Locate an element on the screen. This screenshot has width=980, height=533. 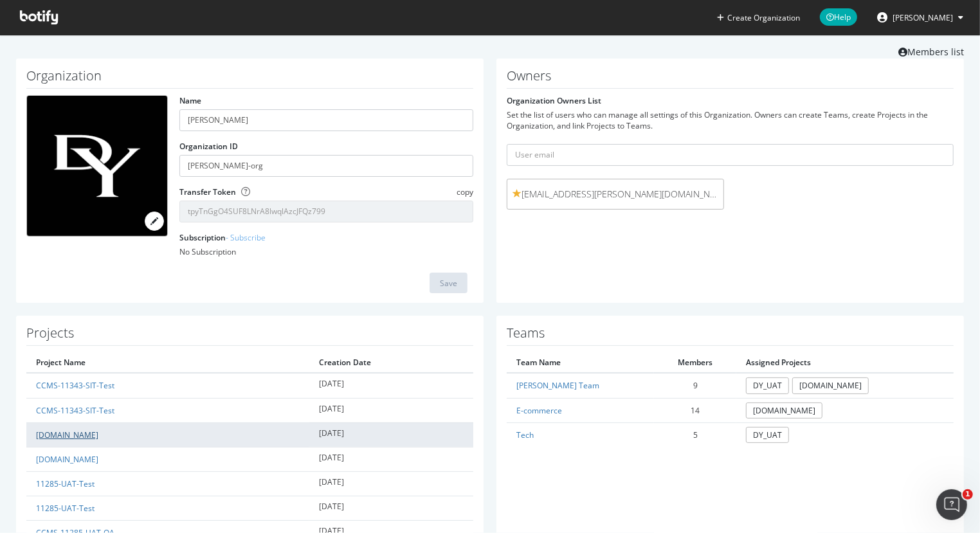
button: Create Organization is located at coordinates (758, 17).